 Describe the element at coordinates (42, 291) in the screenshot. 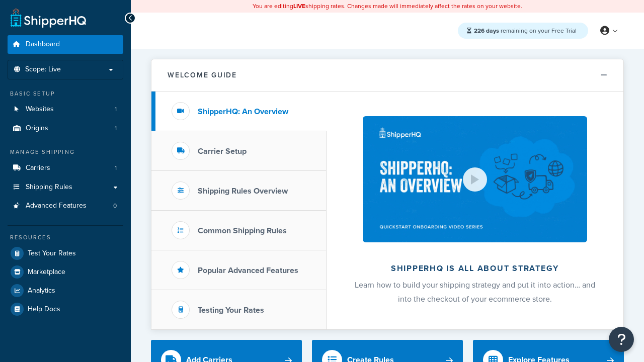

I see `span: Analytics` at that location.